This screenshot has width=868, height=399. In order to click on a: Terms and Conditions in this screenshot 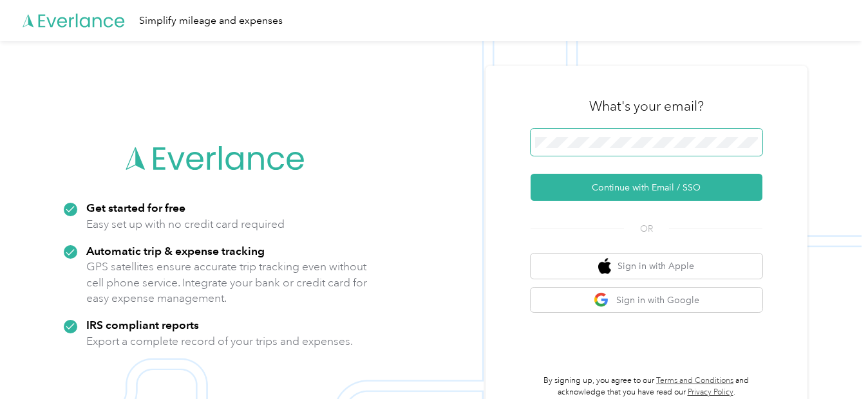, I will do `click(695, 381)`.